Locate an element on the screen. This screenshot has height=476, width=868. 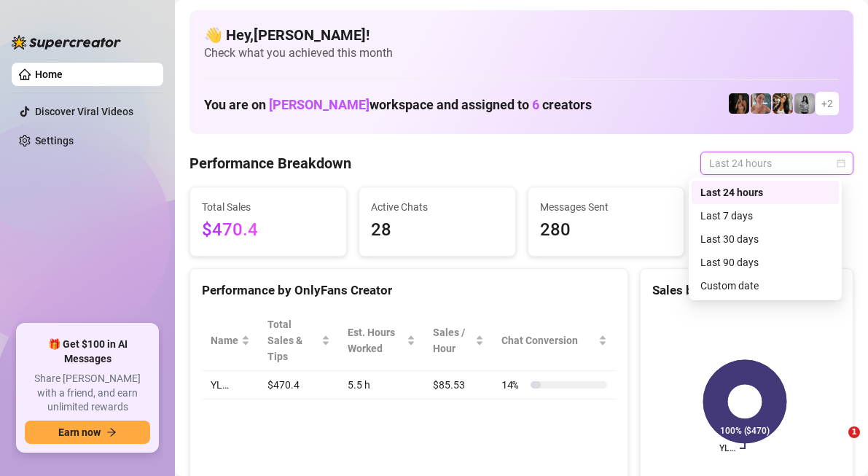
td: 5.5 h is located at coordinates (381, 385).